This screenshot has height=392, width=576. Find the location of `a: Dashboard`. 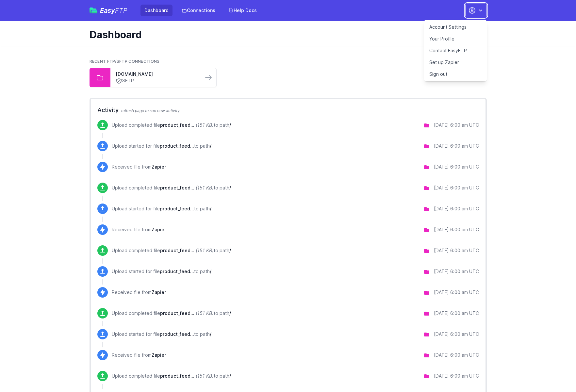

a: Dashboard is located at coordinates (156, 10).